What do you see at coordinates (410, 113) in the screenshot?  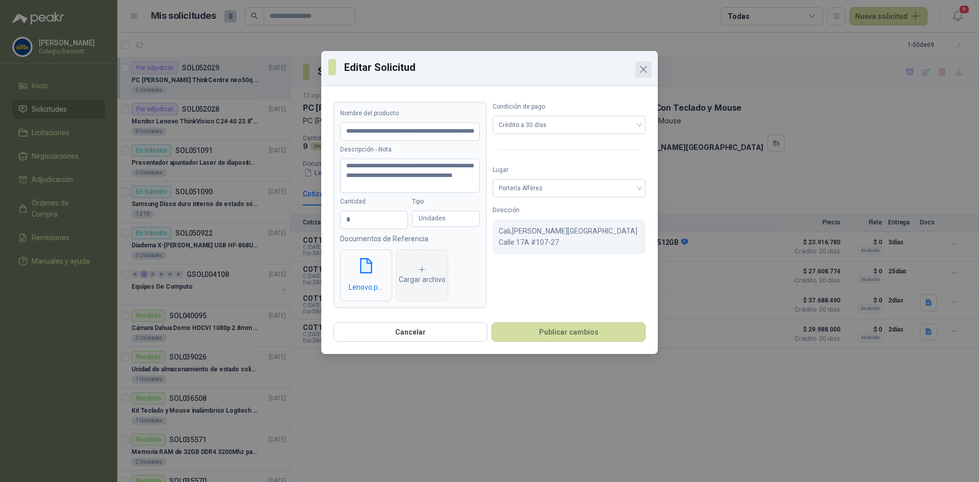 I see `label: Nombre del producto` at bounding box center [410, 113].